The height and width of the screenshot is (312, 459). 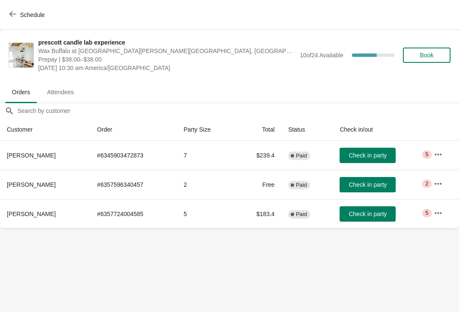 I want to click on th: Check in/out, so click(x=380, y=130).